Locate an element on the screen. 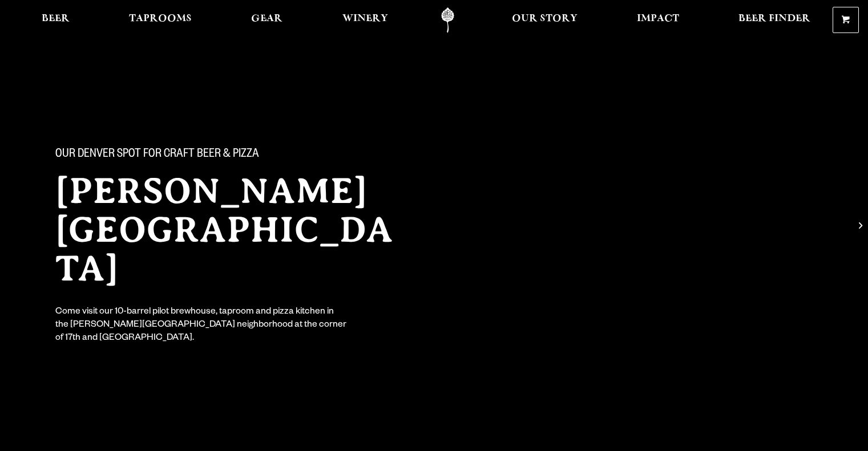 The height and width of the screenshot is (451, 868). span: Gear is located at coordinates (267, 19).